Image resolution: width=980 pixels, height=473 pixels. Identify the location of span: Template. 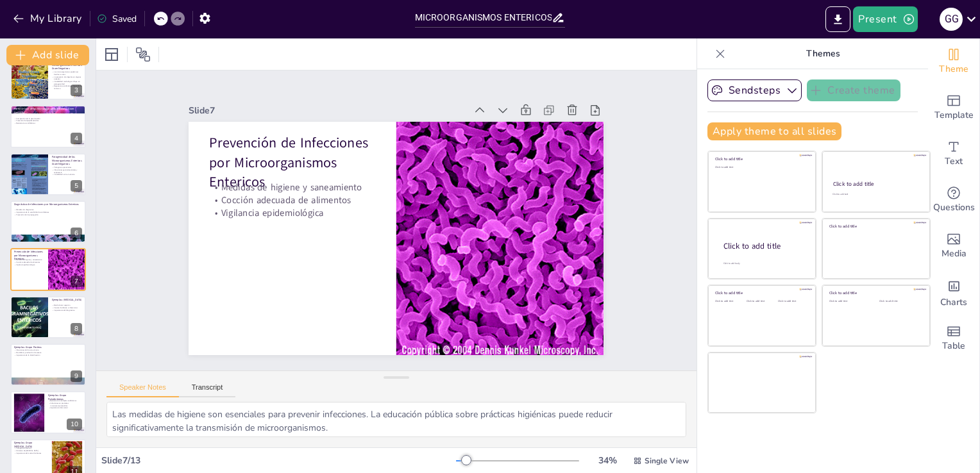
(954, 115).